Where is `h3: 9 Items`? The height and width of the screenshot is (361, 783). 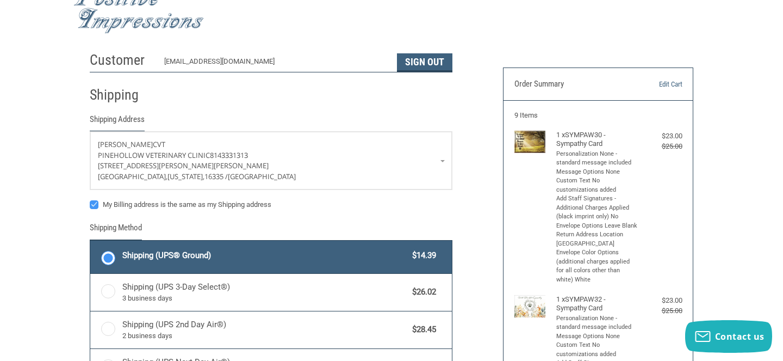
h3: 9 Items is located at coordinates (598, 115).